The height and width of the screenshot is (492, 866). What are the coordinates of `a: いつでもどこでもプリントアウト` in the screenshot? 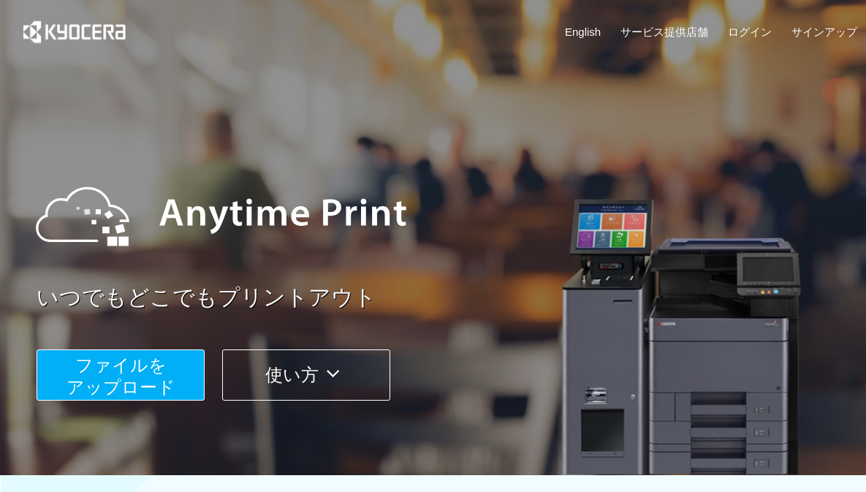 It's located at (451, 297).